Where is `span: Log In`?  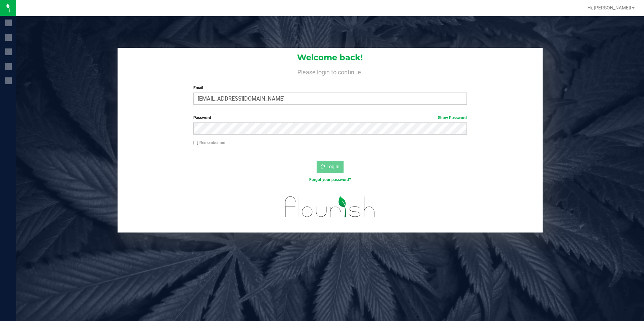 span: Log In is located at coordinates (333, 166).